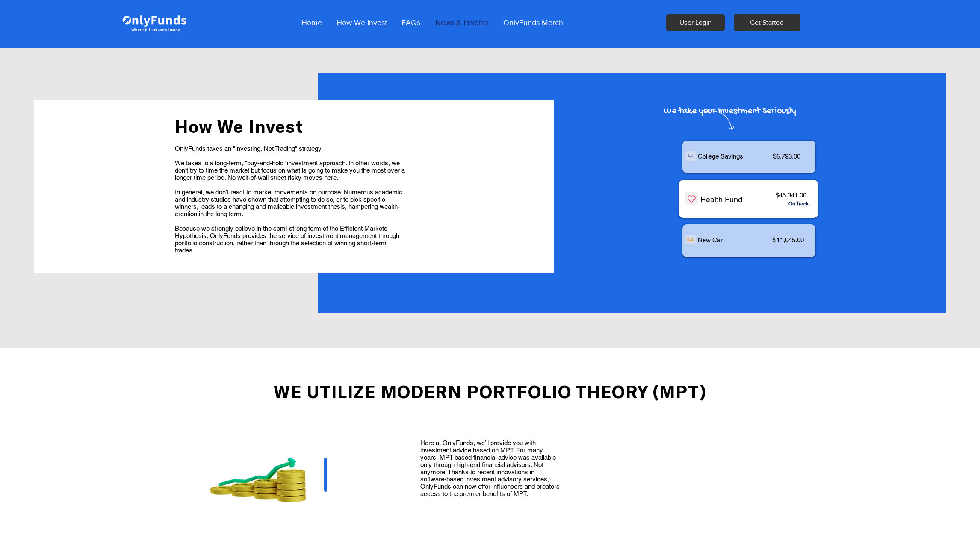  What do you see at coordinates (411, 23) in the screenshot?
I see `a: FAQs` at bounding box center [411, 23].